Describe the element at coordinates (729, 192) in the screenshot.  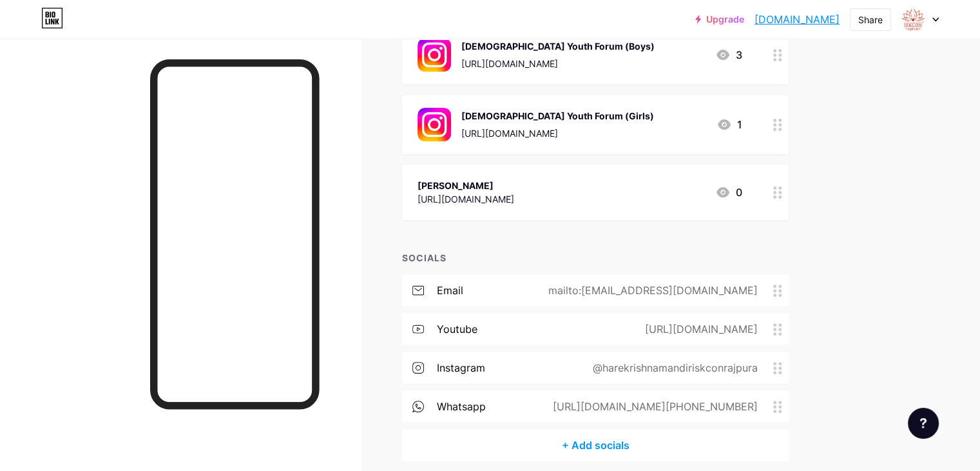
I see `div: 0` at that location.